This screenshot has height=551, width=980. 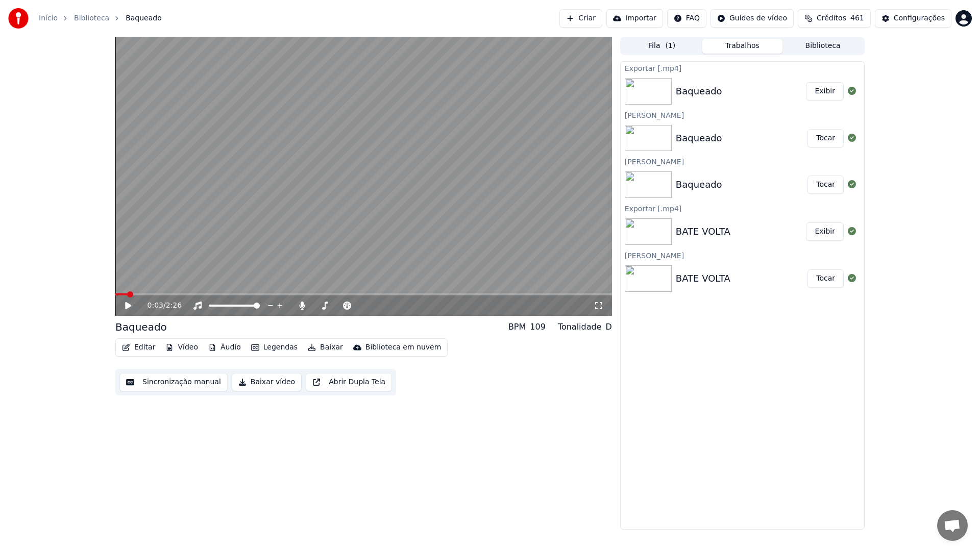 I want to click on button: Fila, so click(x=662, y=46).